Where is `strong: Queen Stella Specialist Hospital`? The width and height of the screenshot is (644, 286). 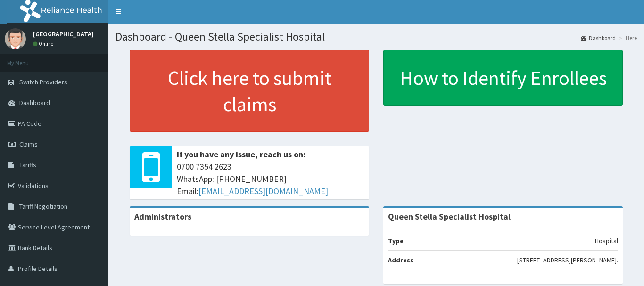 strong: Queen Stella Specialist Hospital is located at coordinates (449, 216).